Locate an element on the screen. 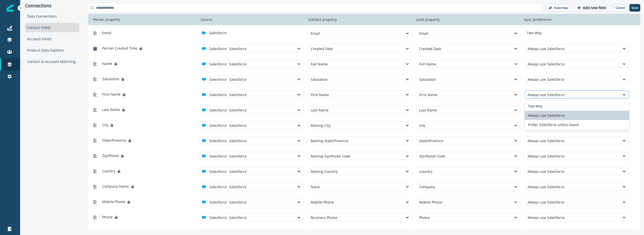 The height and width of the screenshot is (235, 644). span: First Name is located at coordinates (111, 94).